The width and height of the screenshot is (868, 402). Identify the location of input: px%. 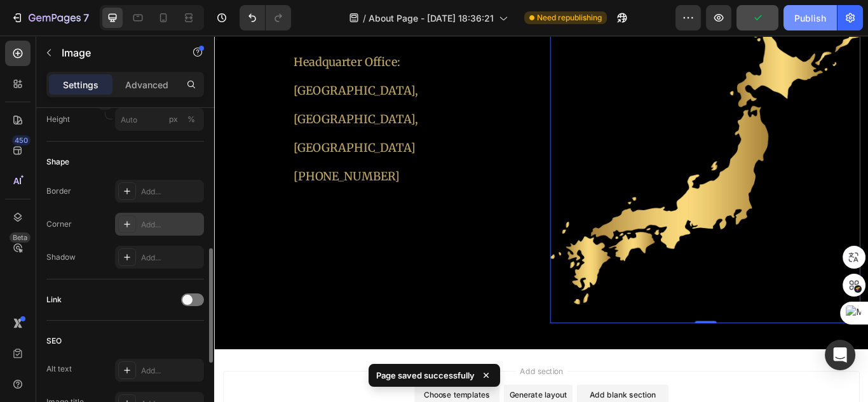
(159, 119).